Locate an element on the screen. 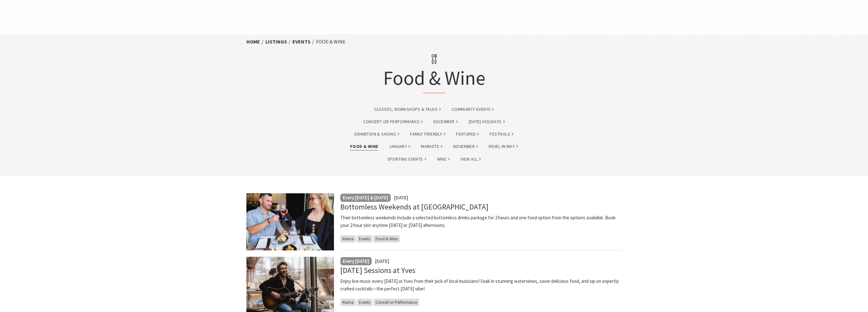 This screenshot has height=312, width=868. h1: Food & Wine is located at coordinates (435, 71).